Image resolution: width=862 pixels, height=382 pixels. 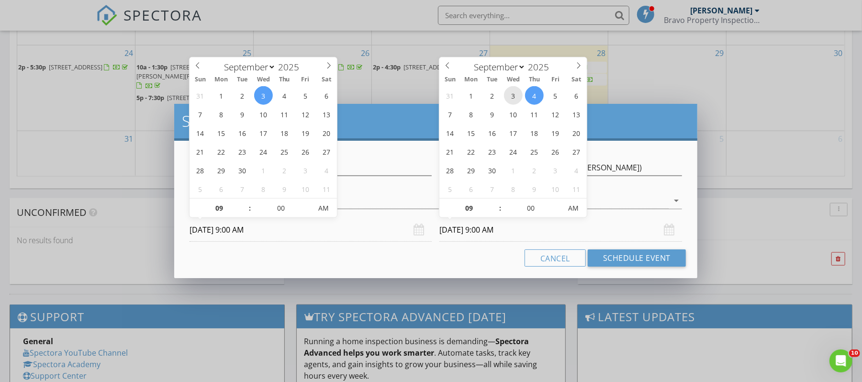 I want to click on span: September 23, 2025, so click(x=492, y=151).